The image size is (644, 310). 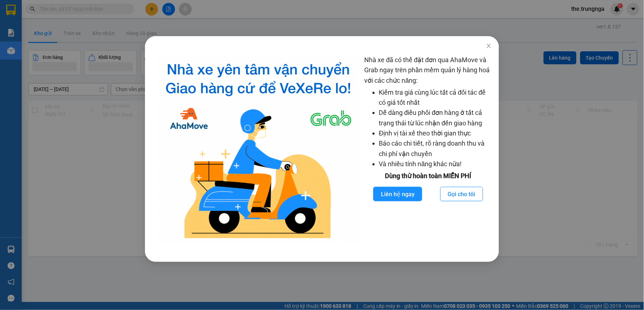 What do you see at coordinates (462, 194) in the screenshot?
I see `button: Gọi cho tôi` at bounding box center [462, 194].